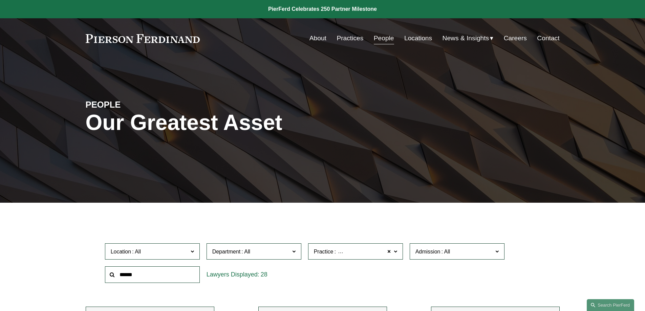 This screenshot has width=645, height=311. I want to click on a: Practices, so click(350, 38).